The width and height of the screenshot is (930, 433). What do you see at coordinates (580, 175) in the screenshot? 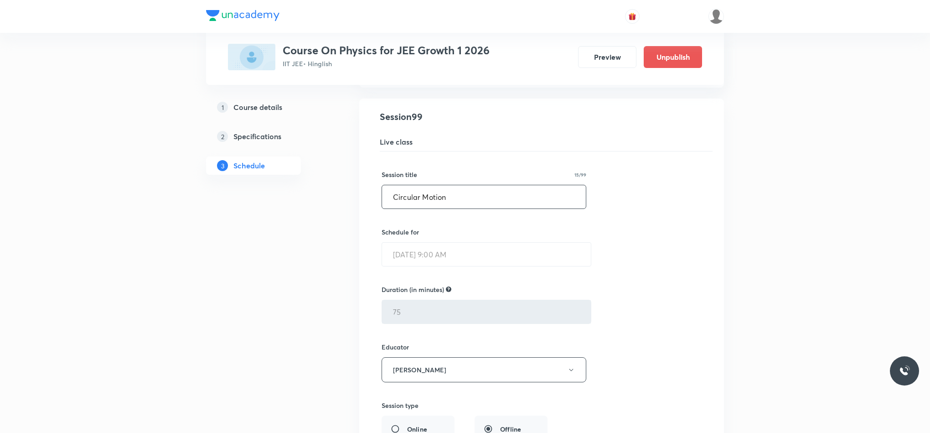
I see `p: 15/99` at bounding box center [580, 175].